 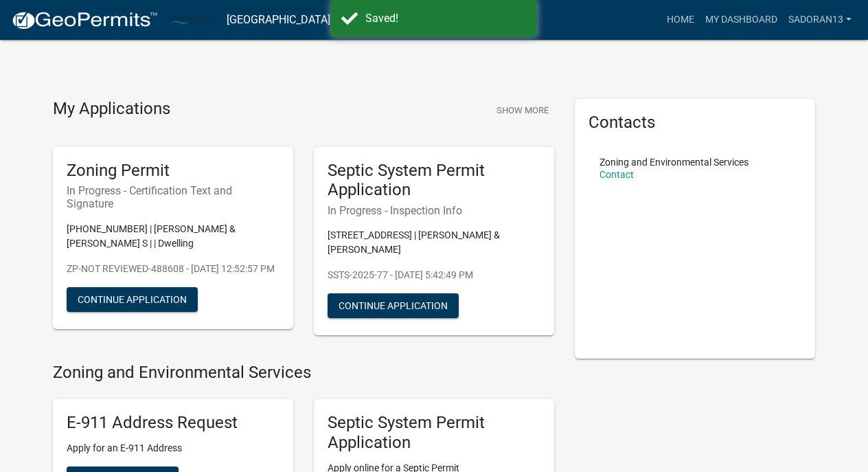 What do you see at coordinates (111, 109) in the screenshot?
I see `h4: My Applications` at bounding box center [111, 109].